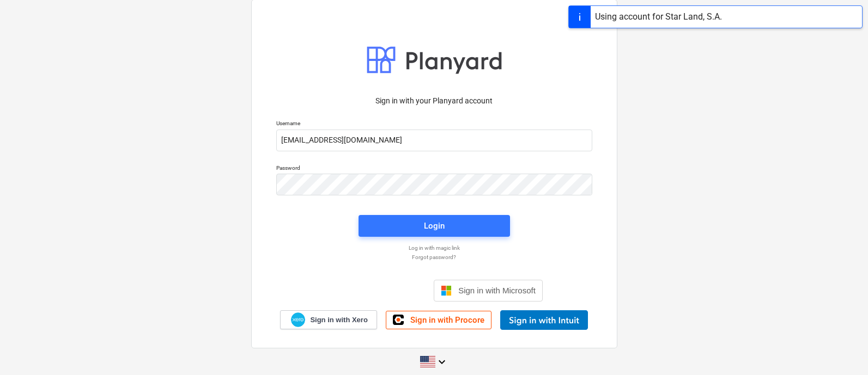 The image size is (868, 375). What do you see at coordinates (434, 247) in the screenshot?
I see `p: Log in with magic link` at bounding box center [434, 247].